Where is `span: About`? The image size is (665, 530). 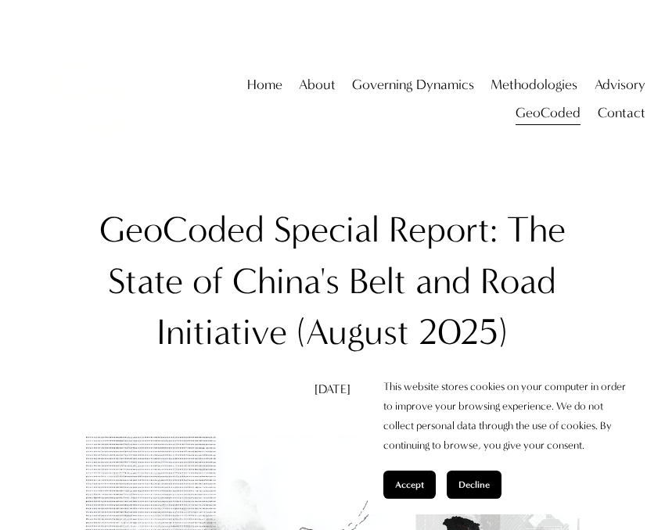 span: About is located at coordinates (317, 85).